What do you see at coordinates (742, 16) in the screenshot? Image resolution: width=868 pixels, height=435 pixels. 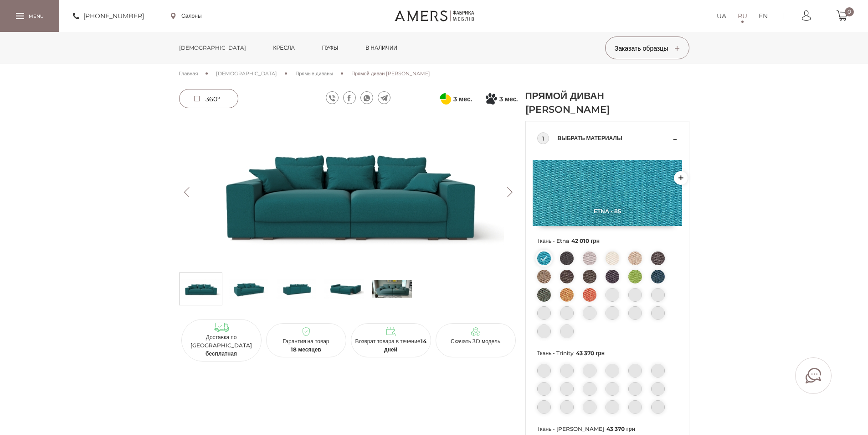 I see `a: RU` at bounding box center [742, 16].